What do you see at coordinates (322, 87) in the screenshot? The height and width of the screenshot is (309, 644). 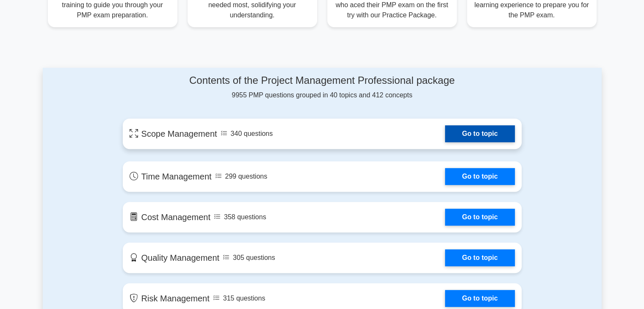 I see `div: 9955 PMP questions grouped in 40 topics and 412 concepts` at bounding box center [322, 87].